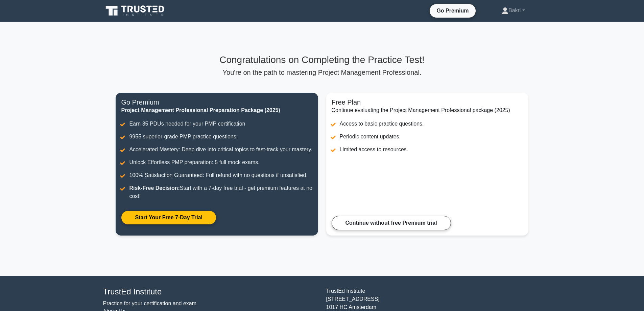  Describe the element at coordinates (211, 292) in the screenshot. I see `h4: TrustEd Institute` at that location.